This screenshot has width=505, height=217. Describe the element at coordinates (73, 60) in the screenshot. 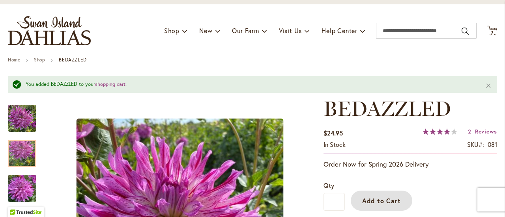

I see `strong: BEDAZZLED` at that location.